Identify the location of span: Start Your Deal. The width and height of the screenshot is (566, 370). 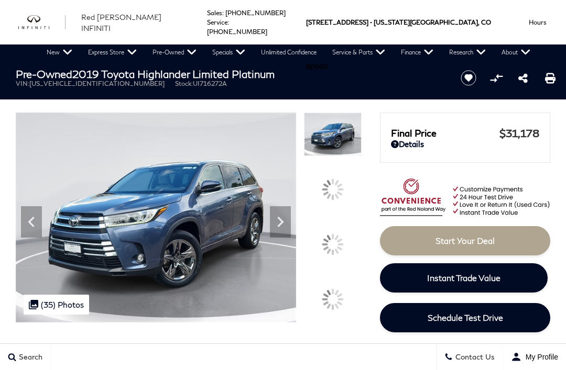
(464, 240).